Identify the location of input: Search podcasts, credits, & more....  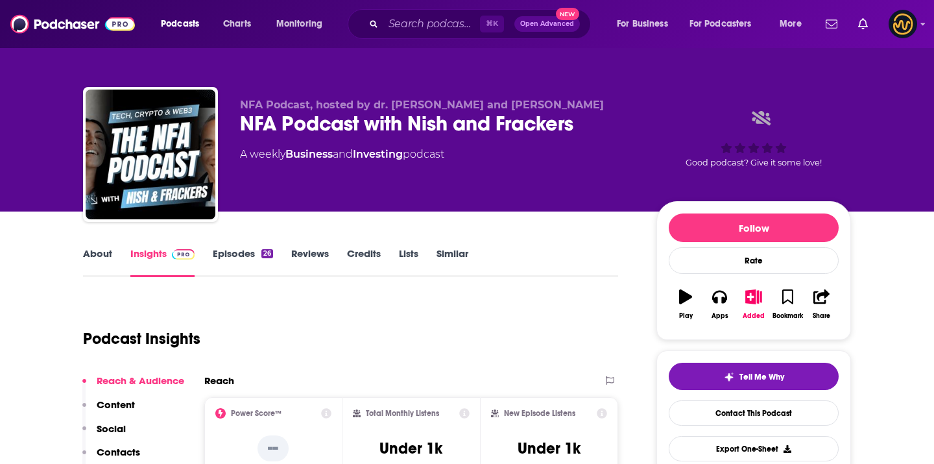
(431, 24).